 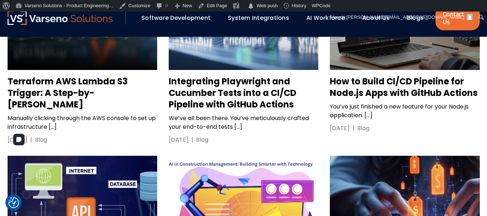 What do you see at coordinates (176, 18) in the screenshot?
I see `a: Software Development` at bounding box center [176, 18].